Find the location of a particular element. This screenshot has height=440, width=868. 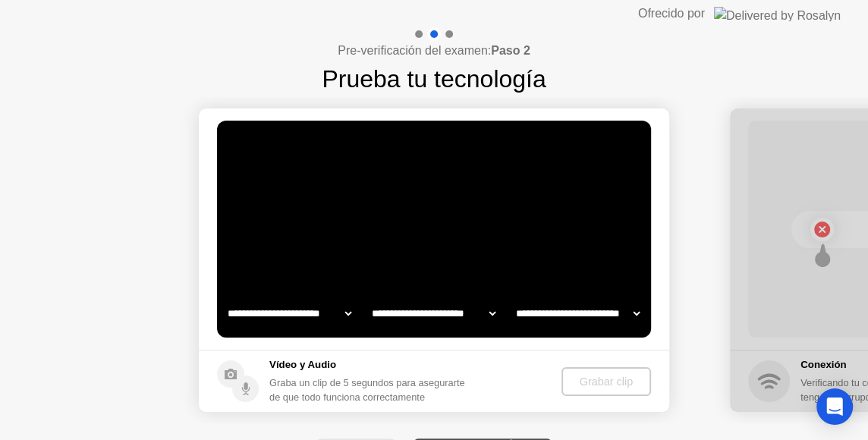

b: Paso 2 is located at coordinates (511, 50).